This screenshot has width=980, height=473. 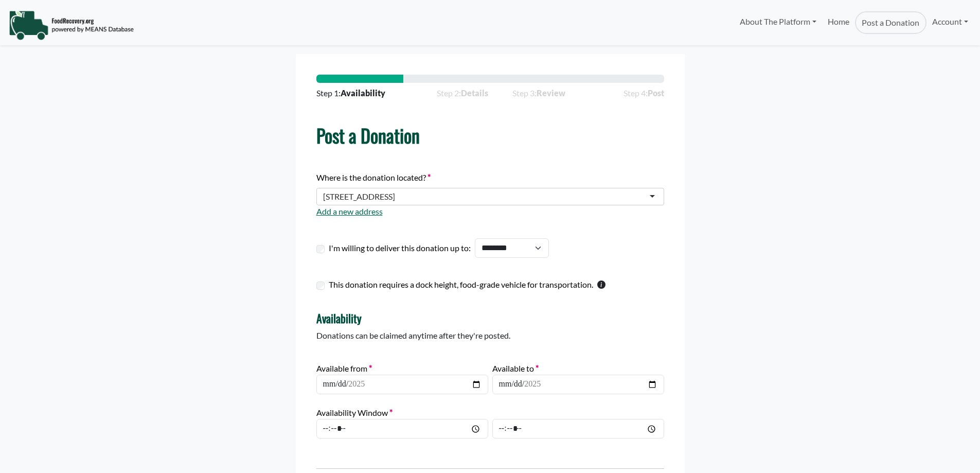 What do you see at coordinates (516, 368) in the screenshot?
I see `label: Available to` at bounding box center [516, 368].